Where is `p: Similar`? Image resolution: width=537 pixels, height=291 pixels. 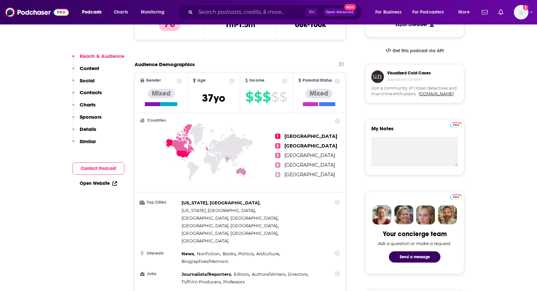
p: Similar is located at coordinates (88, 141).